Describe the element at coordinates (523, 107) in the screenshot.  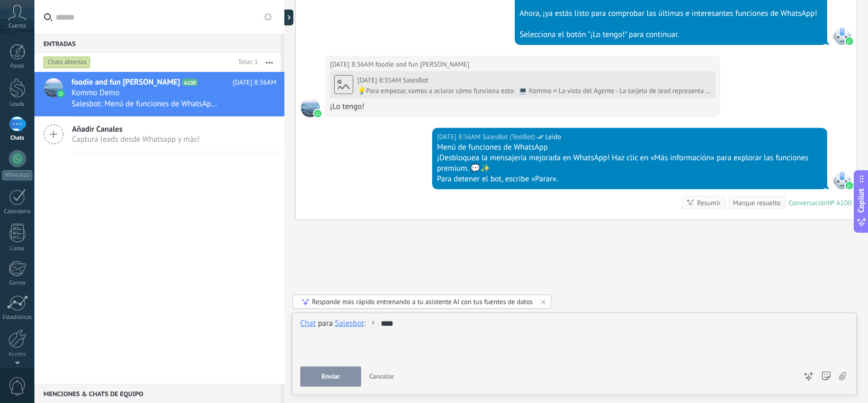
I see `div: ¡Lo tengo!` at that location.